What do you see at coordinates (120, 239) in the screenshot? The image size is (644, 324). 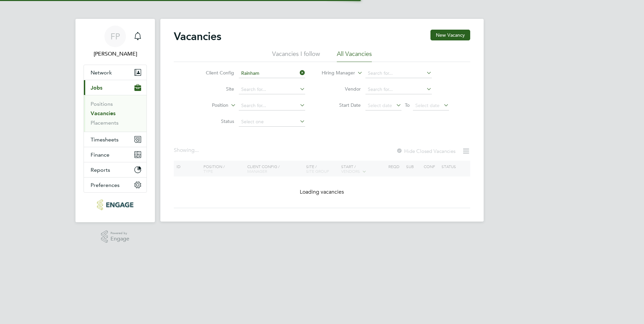 I see `span: Engage` at bounding box center [120, 239].